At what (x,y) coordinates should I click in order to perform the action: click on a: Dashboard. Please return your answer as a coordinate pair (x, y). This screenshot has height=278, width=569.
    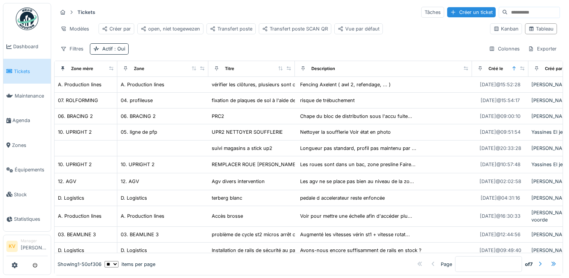
    Looking at the image, I should click on (27, 46).